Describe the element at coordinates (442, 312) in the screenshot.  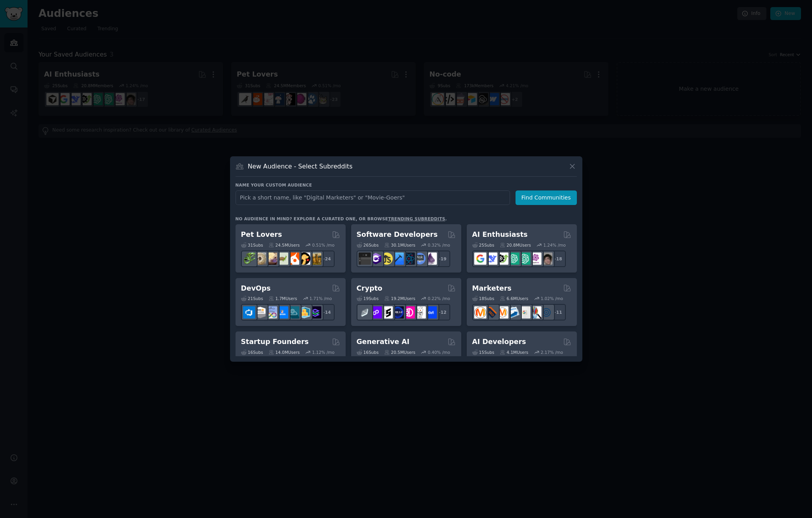
I see `div: + 12` at that location.